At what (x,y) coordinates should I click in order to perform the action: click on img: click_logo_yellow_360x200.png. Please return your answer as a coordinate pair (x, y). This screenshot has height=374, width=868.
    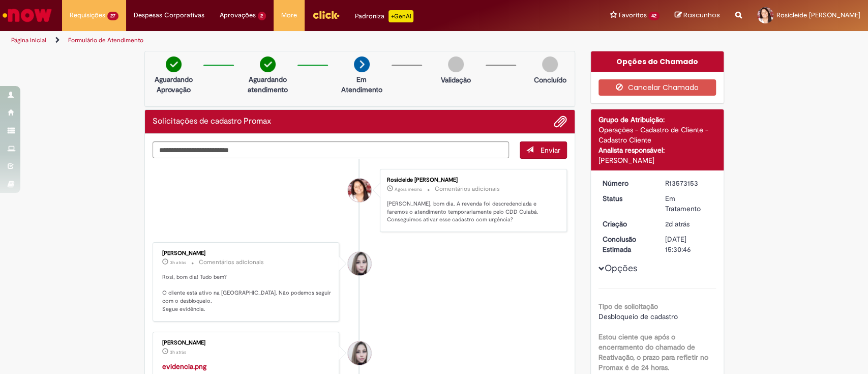
    Looking at the image, I should click on (326, 15).